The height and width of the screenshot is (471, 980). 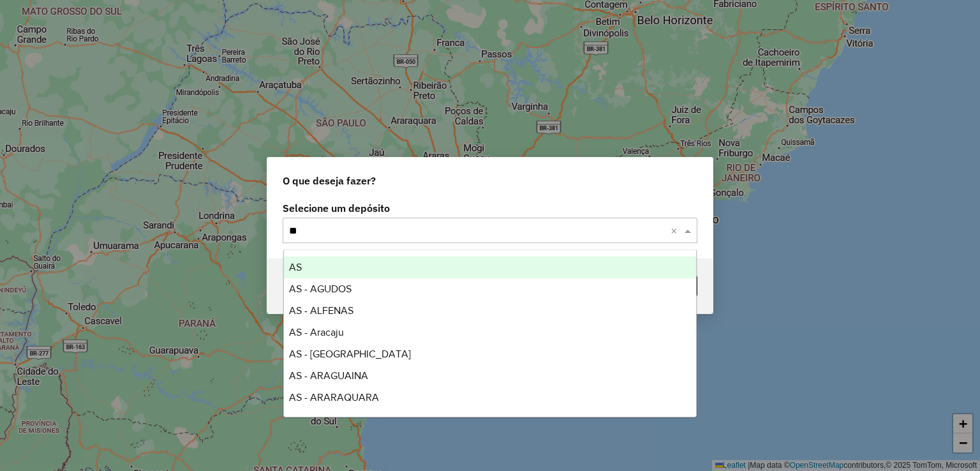 What do you see at coordinates (316, 332) in the screenshot?
I see `span: AS - Aracaju` at bounding box center [316, 332].